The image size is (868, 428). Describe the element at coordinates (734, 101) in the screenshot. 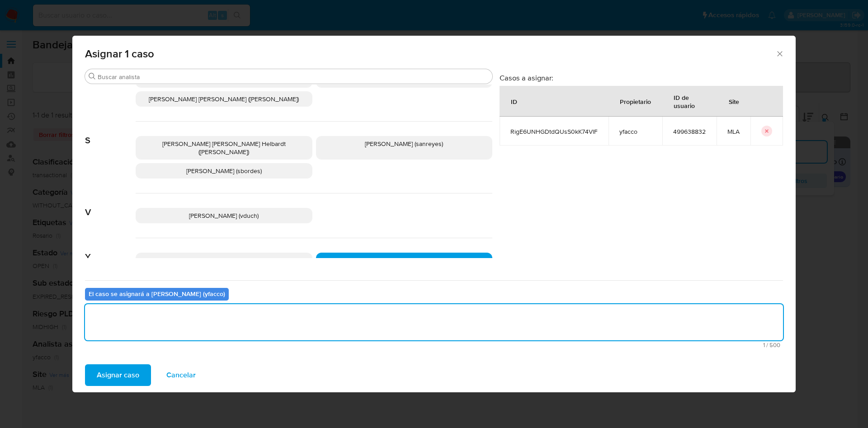

I see `div: Site` at that location.